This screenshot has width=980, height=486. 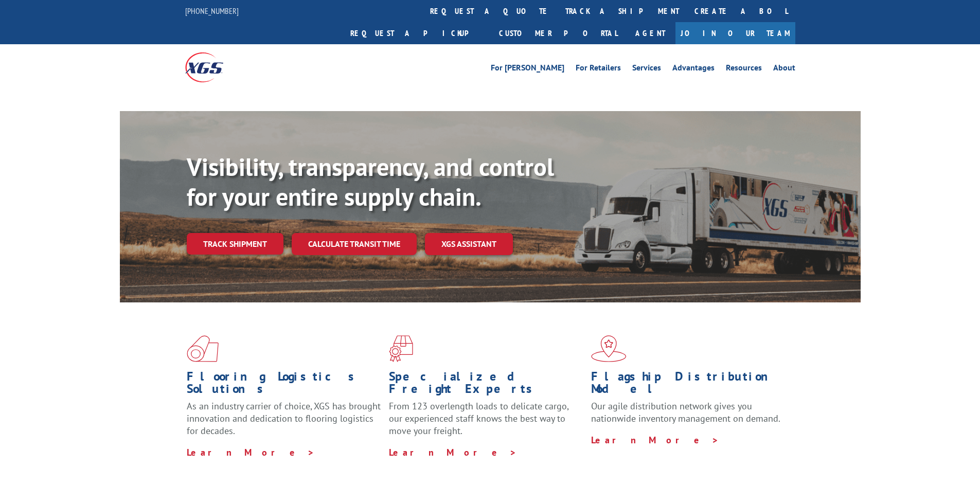 I want to click on h1: Flagship Distribution Model, so click(x=688, y=385).